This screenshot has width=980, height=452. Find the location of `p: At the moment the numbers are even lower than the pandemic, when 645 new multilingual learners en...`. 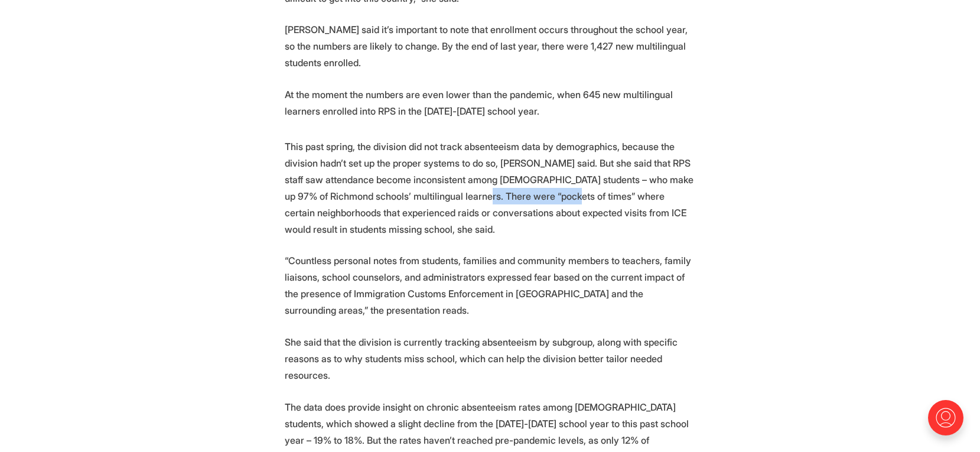

p: At the moment the numbers are even lower than the pandemic, when 645 new multilingual learners en... is located at coordinates (490, 103).